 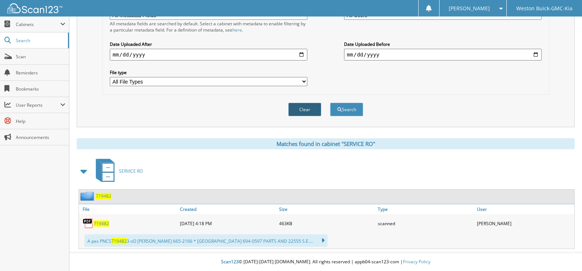 What do you see at coordinates (128, 209) in the screenshot?
I see `a: File` at bounding box center [128, 209].